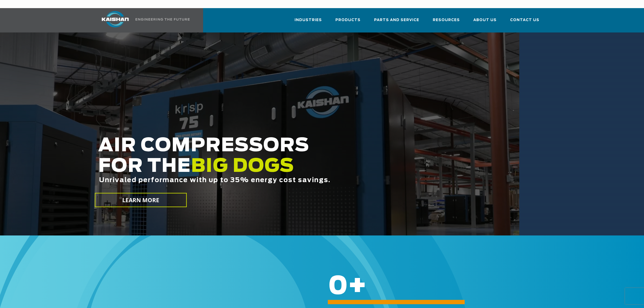  What do you see at coordinates (525, 20) in the screenshot?
I see `span: Contact Us` at bounding box center [525, 20].